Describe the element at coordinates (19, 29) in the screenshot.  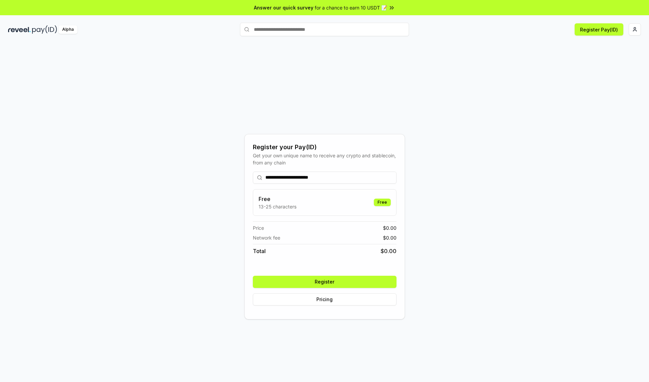
I see `img: reveel_dark` at that location.